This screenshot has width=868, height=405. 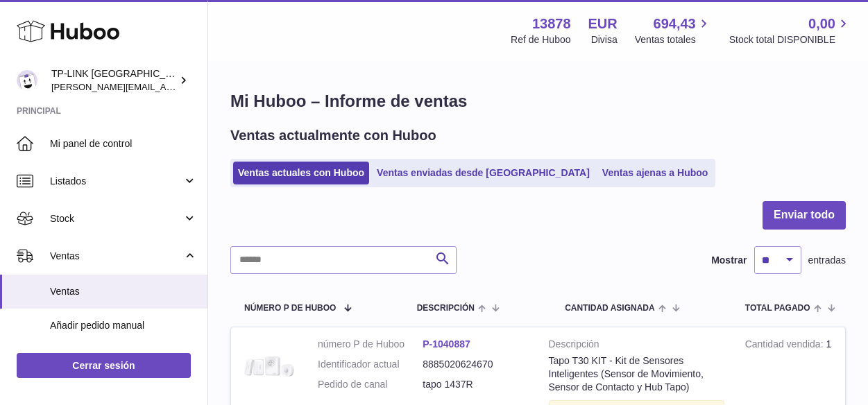 I want to click on span: Total pagado, so click(x=778, y=308).